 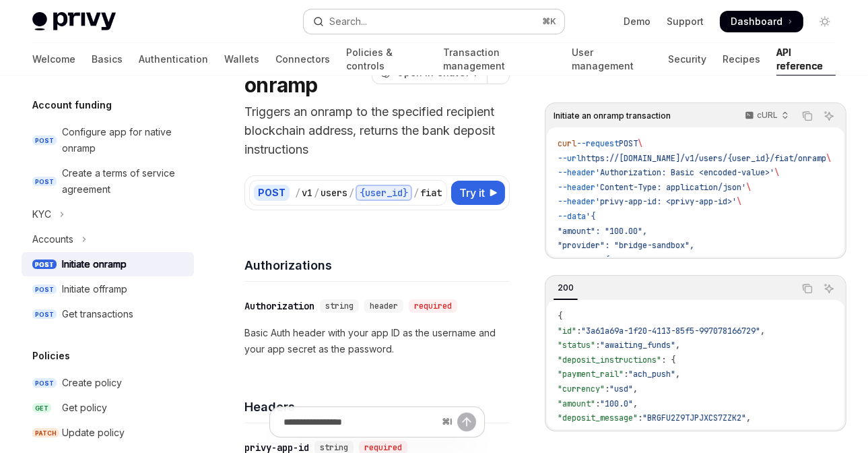 What do you see at coordinates (767, 115) in the screenshot?
I see `p: cURL` at bounding box center [767, 115].